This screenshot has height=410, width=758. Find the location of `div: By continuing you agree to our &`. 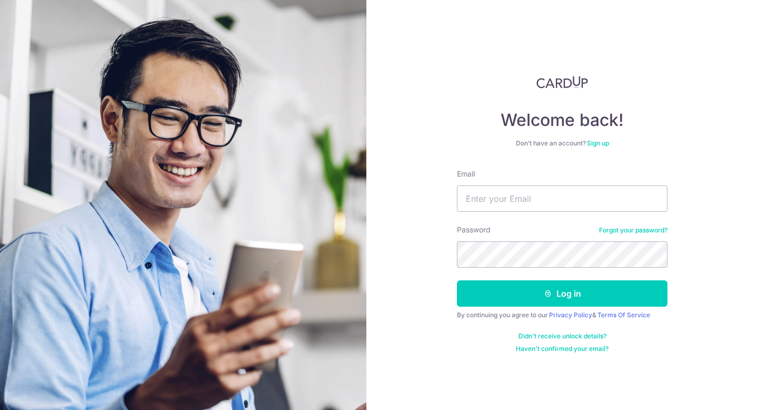

div: By continuing you agree to our & is located at coordinates (562, 315).